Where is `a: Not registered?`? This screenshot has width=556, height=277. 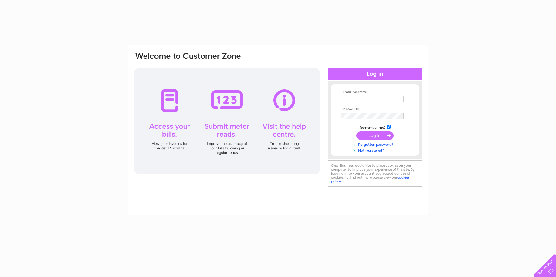 a: Not registered? is located at coordinates (375, 150).